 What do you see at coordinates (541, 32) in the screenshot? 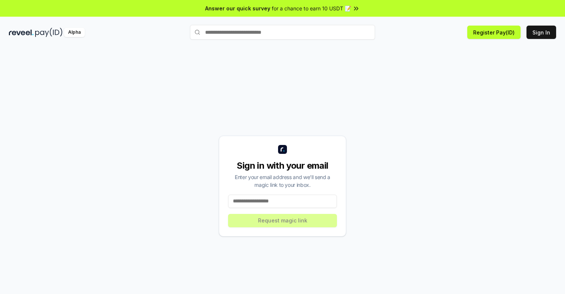
I see `button: Sign In` at bounding box center [541, 32].